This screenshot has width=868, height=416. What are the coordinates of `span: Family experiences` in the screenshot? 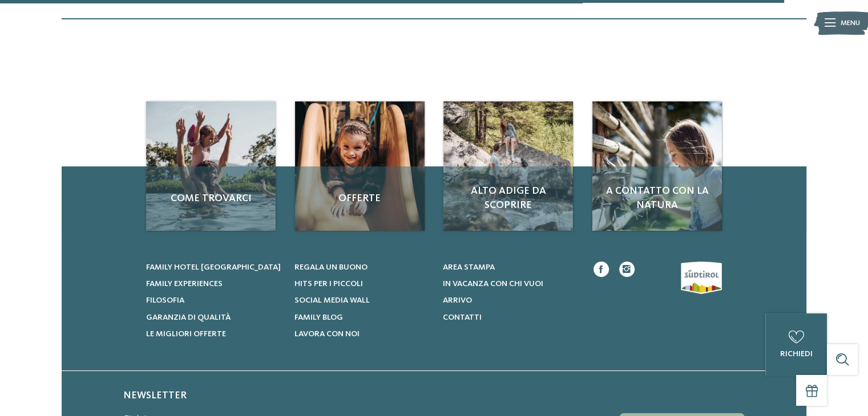 It's located at (184, 284).